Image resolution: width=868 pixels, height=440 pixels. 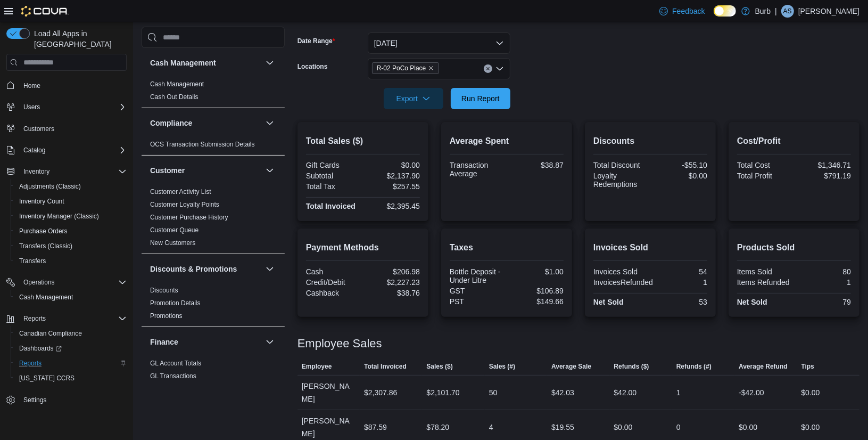 What do you see at coordinates (166, 316) in the screenshot?
I see `span: Promotions` at bounding box center [166, 316].